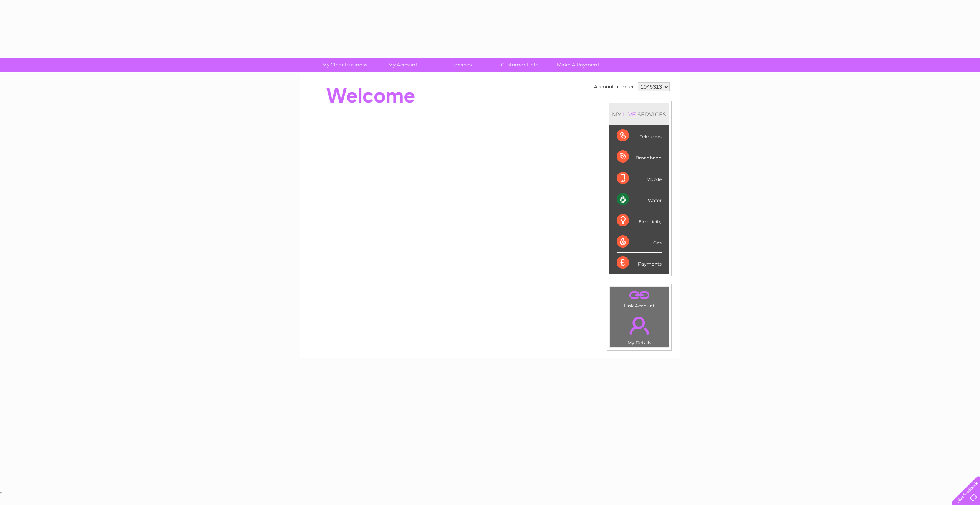 The image size is (980, 505). I want to click on a: Customer Help, so click(519, 64).